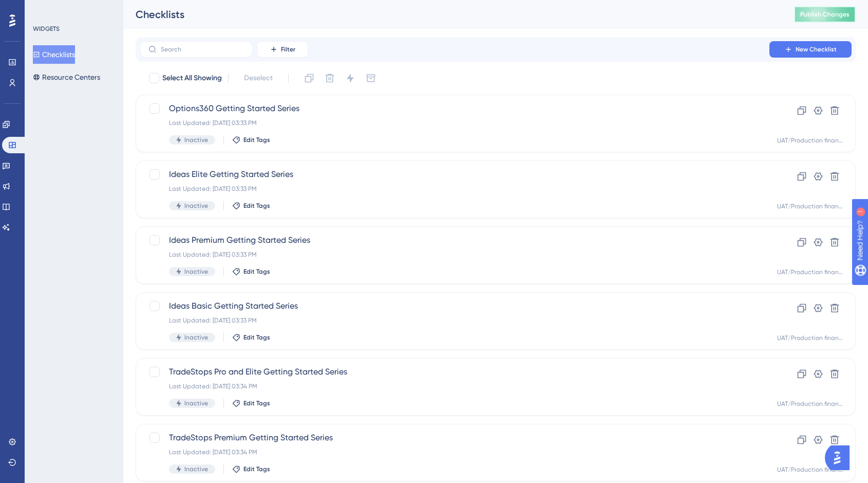 The height and width of the screenshot is (483, 868). What do you see at coordinates (454, 438) in the screenshot?
I see `span: TradeStops Premium Getting Started Series` at bounding box center [454, 438].